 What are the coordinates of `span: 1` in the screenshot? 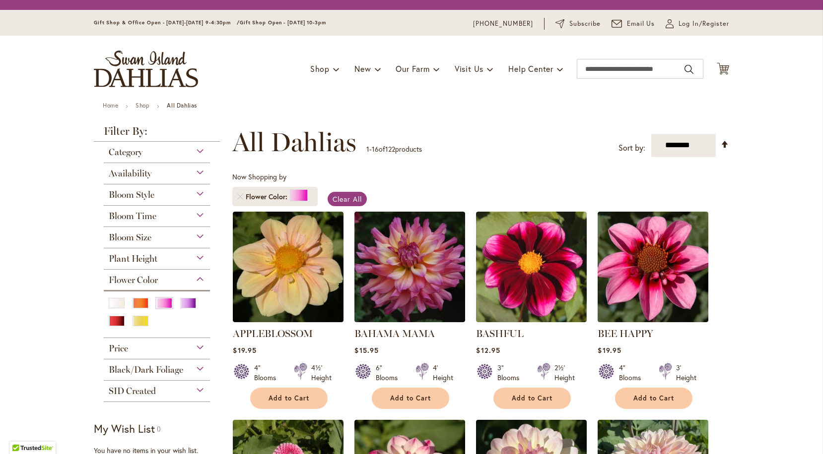 It's located at (368, 149).